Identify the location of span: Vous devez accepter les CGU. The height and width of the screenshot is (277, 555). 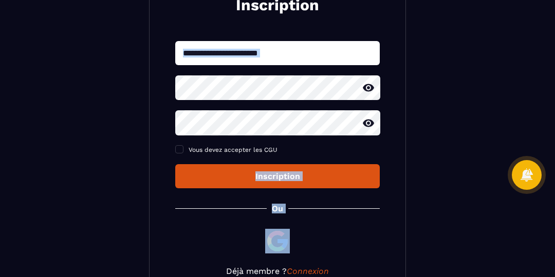
(233, 150).